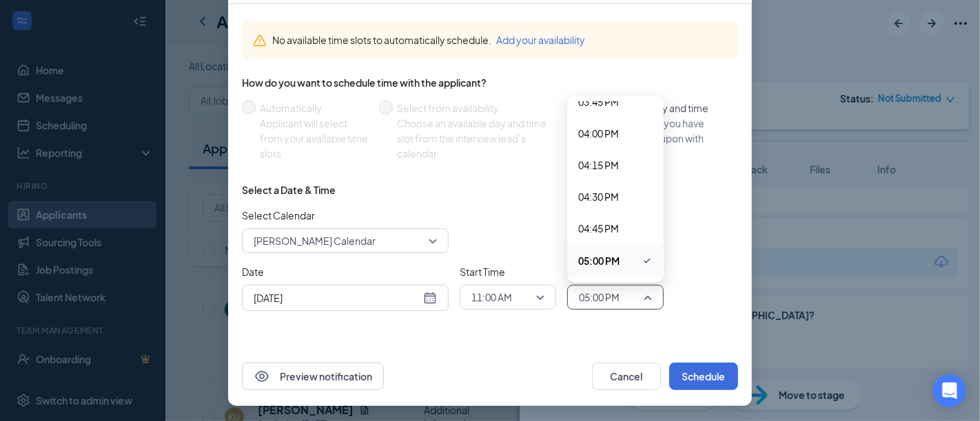 The width and height of the screenshot is (980, 421). Describe the element at coordinates (490, 83) in the screenshot. I see `div: How do you want to schedule time with the applicant?` at that location.